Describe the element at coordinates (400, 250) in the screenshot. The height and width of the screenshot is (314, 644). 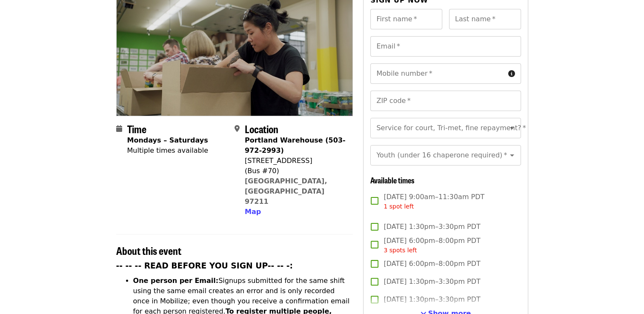
I see `span: 3 spots left` at that location.